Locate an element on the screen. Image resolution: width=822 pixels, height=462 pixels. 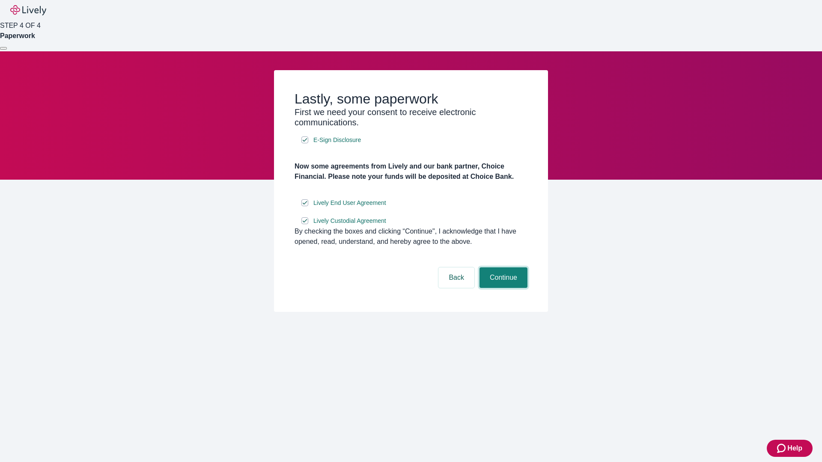
div: By checking the boxes and clicking “Continue", I acknowledge that I have opened, read, understand... is located at coordinates (411, 237).